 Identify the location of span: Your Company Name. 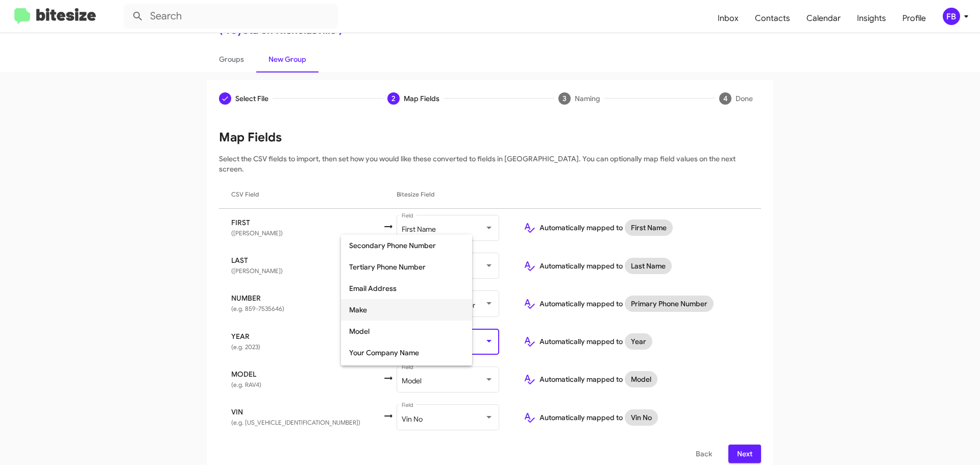
(406, 353).